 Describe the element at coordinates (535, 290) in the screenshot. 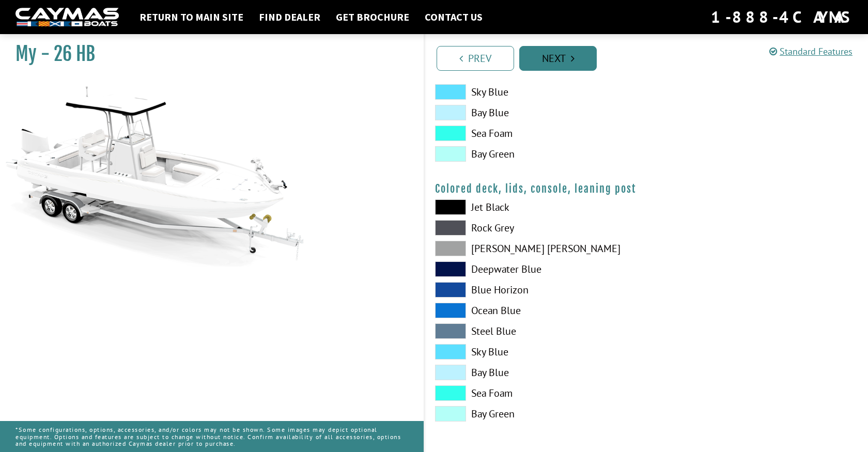

I see `label: Blue Horizon` at that location.